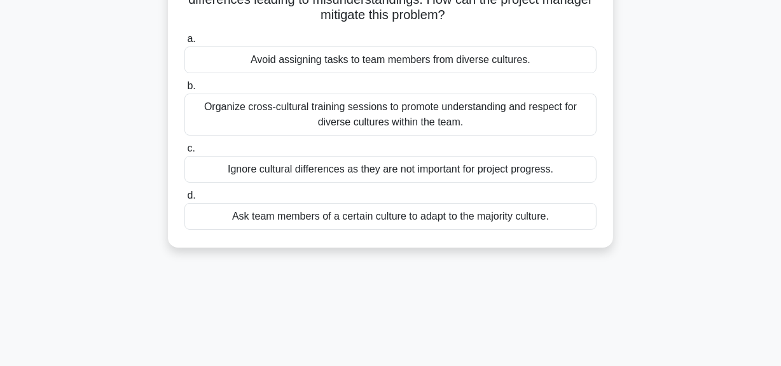  Describe the element at coordinates (391, 216) in the screenshot. I see `div: Ask team members of a certain culture to adapt to the majority culture.` at that location.